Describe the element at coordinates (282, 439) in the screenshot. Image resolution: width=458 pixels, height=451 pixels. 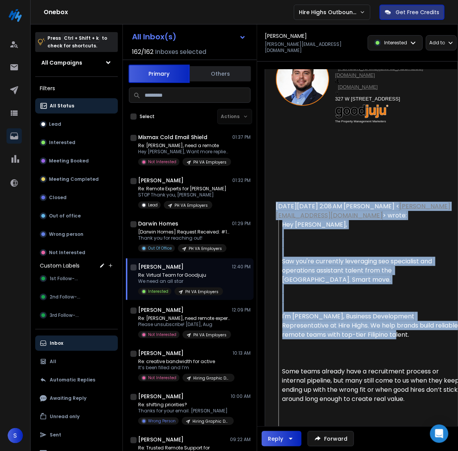
I see `button: Reply` at that location.